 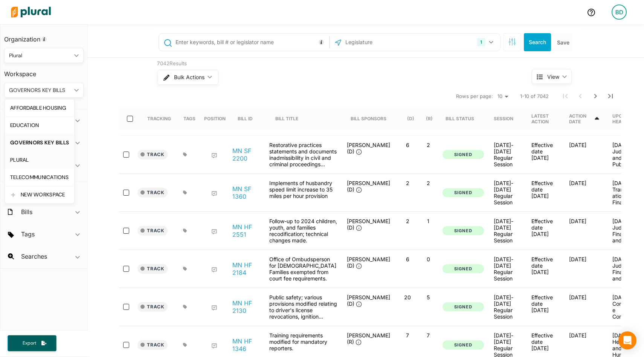 What do you see at coordinates (126, 193) in the screenshot?
I see `input: select-row-state-mn-2025_2026-sf1360` at bounding box center [126, 193].